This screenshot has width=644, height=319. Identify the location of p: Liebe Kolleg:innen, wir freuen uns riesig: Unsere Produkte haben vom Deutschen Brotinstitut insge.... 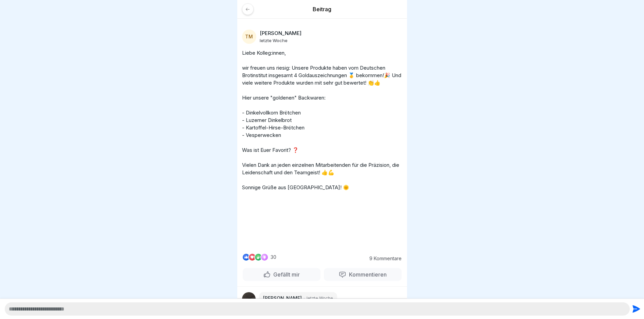
(322, 120).